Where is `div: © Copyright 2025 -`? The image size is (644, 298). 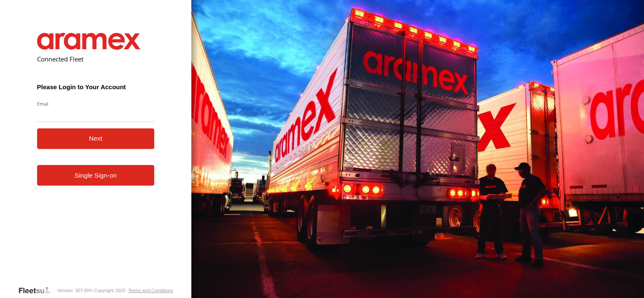
div: © Copyright 2025 - is located at coordinates (131, 291).